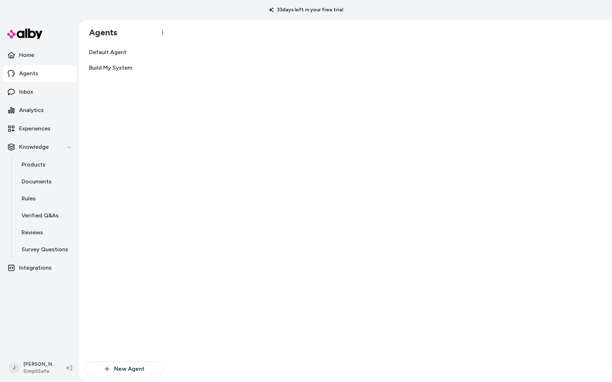 This screenshot has width=612, height=382. What do you see at coordinates (108, 52) in the screenshot?
I see `span: Default Agent` at bounding box center [108, 52].